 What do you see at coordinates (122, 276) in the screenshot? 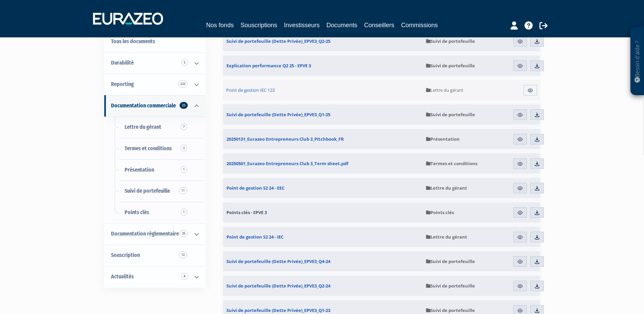
I see `span: Actualités` at bounding box center [122, 276].